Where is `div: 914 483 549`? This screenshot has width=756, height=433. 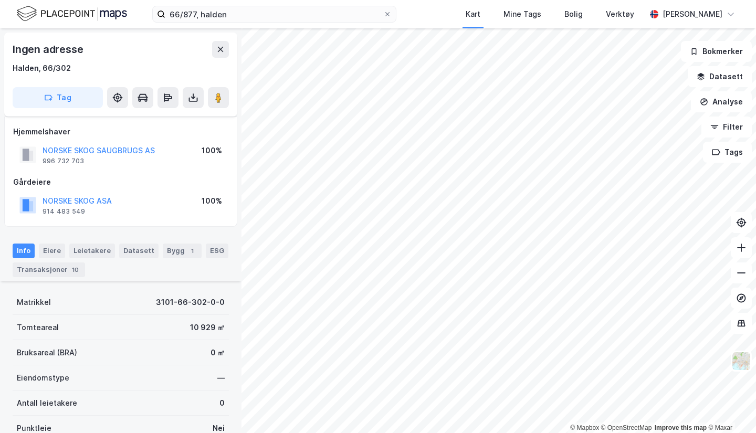 div: 914 483 549 is located at coordinates (64, 212).